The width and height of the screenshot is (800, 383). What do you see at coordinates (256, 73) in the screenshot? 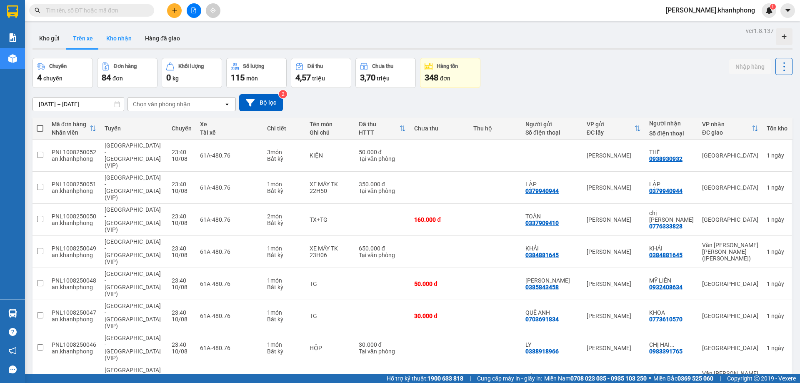
I see `button: Số lượng115món` at bounding box center [256, 73].